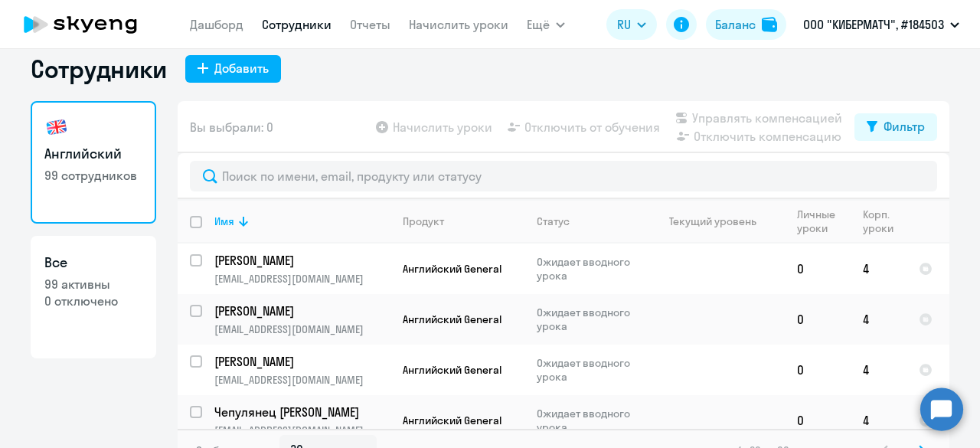 The height and width of the screenshot is (448, 980). I want to click on h1: Сотрудники, so click(98, 69).